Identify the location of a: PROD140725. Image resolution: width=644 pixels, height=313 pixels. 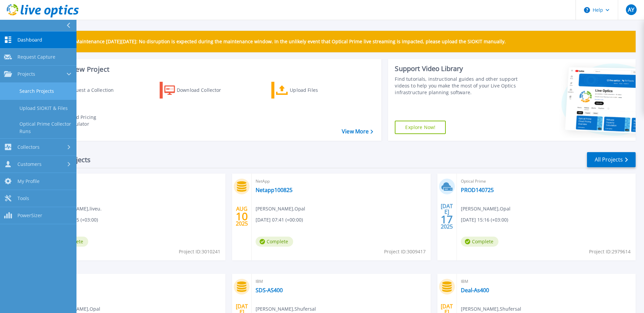
(478, 190).